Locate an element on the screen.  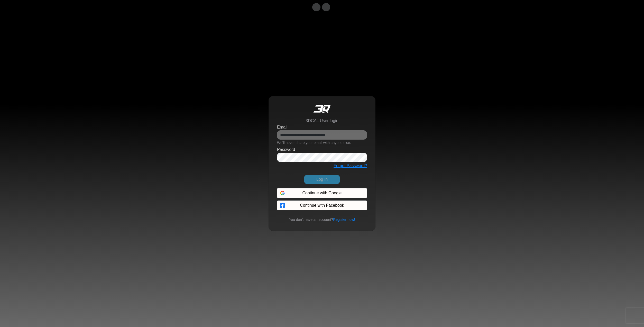
span: We're online! is located at coordinates (51, 85).